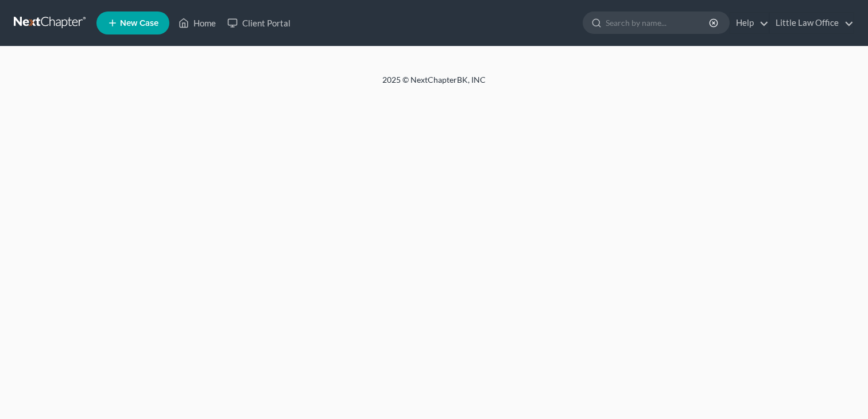  What do you see at coordinates (434, 84) in the screenshot?
I see `div: 2025 © NextChapterBK, INC` at bounding box center [434, 84].